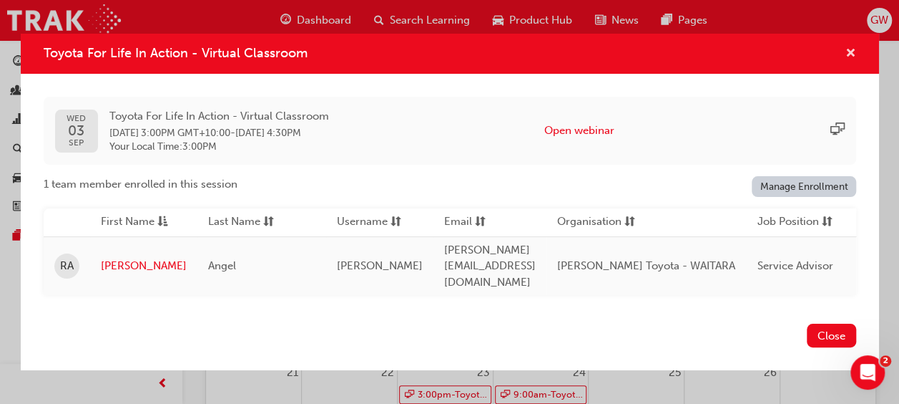 The image size is (899, 404). Describe the element at coordinates (362, 222) in the screenshot. I see `span: Username` at that location.